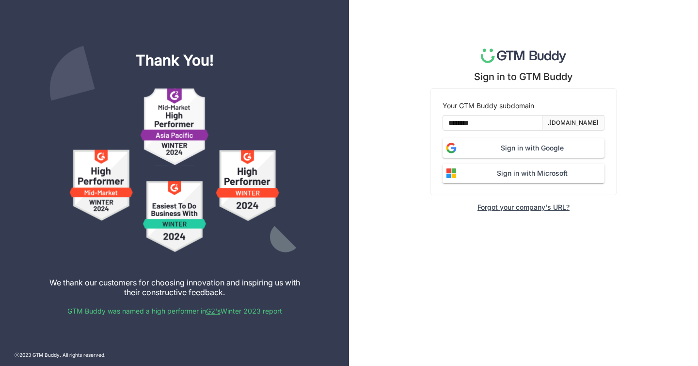 This screenshot has width=698, height=366. Describe the element at coordinates (533, 173) in the screenshot. I see `span: Sign in with Microsoft` at that location.